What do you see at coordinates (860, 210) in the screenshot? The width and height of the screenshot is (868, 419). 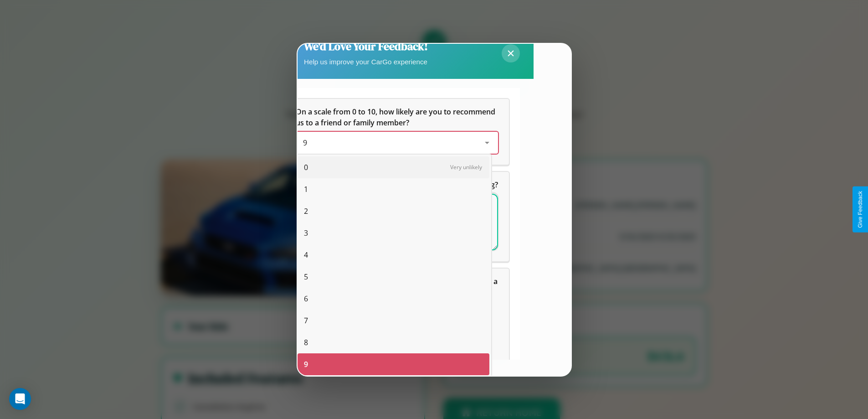 I see `div: Give Feedback` at bounding box center [860, 210].